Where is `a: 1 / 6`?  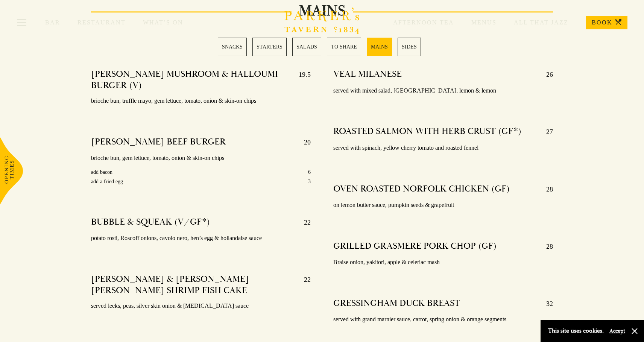 a: 1 / 6 is located at coordinates (232, 47).